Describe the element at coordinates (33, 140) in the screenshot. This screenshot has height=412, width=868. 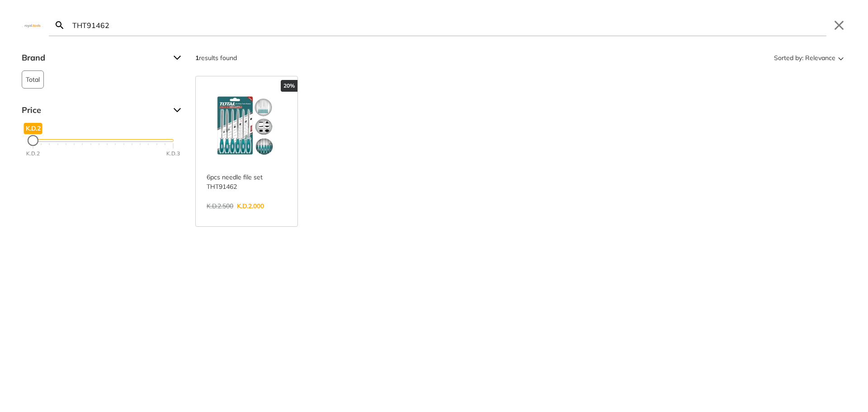
I see `div: Maximum Price` at that location.